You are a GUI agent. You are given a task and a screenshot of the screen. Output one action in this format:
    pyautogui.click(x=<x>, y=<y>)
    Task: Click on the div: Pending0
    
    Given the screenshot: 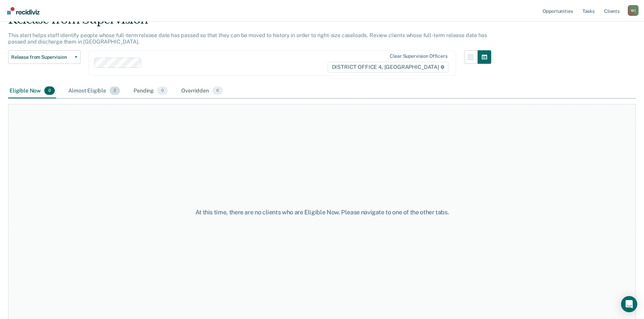 What is the action you would take?
    pyautogui.click(x=150, y=91)
    